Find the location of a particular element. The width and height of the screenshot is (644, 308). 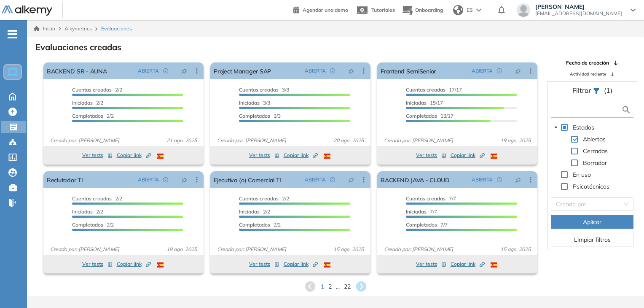

span: Estados is located at coordinates (583, 127).